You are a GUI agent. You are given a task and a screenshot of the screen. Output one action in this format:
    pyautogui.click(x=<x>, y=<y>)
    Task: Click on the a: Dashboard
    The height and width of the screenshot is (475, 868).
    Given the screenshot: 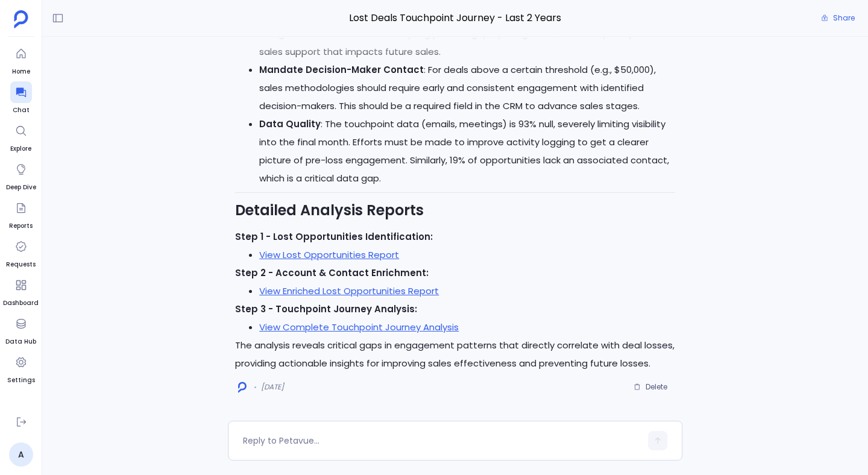 What is the action you would take?
    pyautogui.click(x=20, y=291)
    